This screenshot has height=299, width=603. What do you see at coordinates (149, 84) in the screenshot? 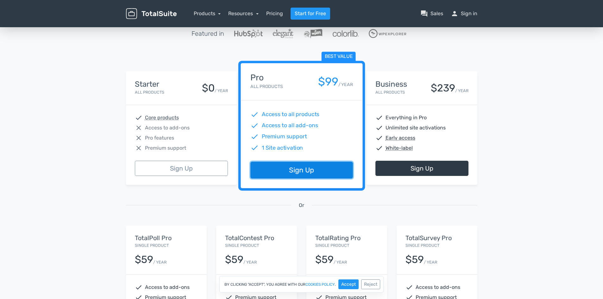
I see `h4: Starter` at bounding box center [149, 84].